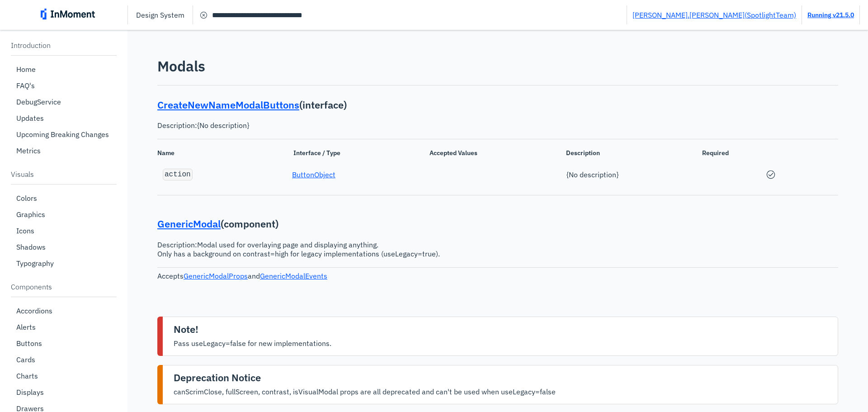 Image resolution: width=868 pixels, height=412 pixels. What do you see at coordinates (500, 377) in the screenshot?
I see `p: Deprecation Notice` at bounding box center [500, 377].